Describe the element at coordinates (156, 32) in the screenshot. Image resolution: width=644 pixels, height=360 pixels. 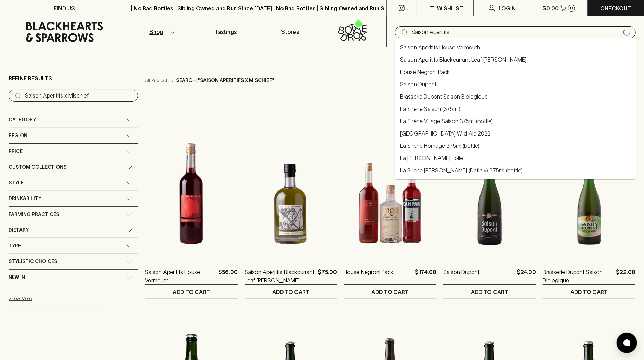
I see `p: Shop` at that location.